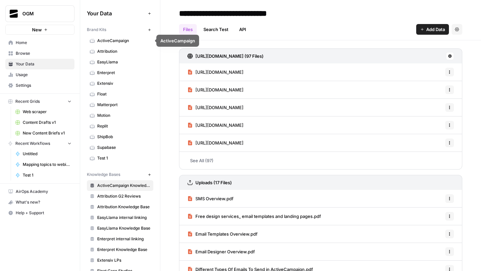  I want to click on span: Supabase, so click(124, 148).